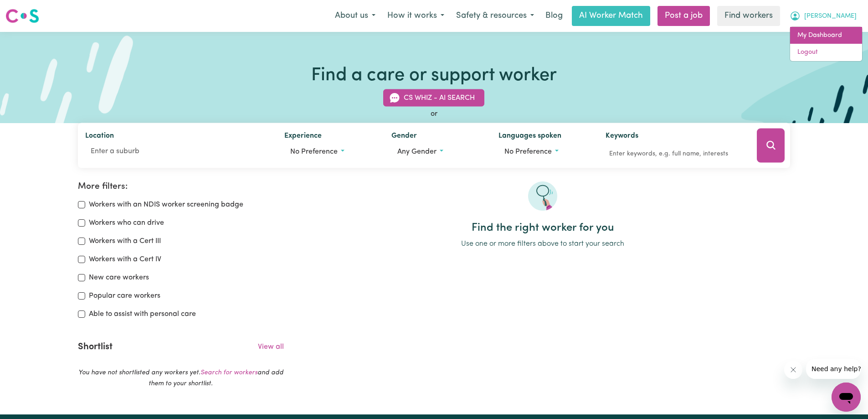 The height and width of the screenshot is (419, 868). Describe the element at coordinates (749, 16) in the screenshot. I see `a: Find workers` at that location.